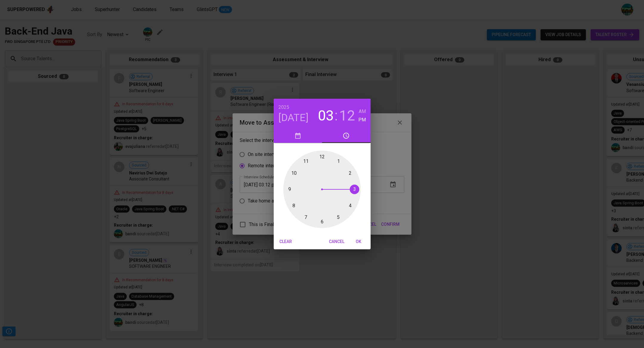  Describe the element at coordinates (359, 242) in the screenshot. I see `button: OK` at that location.